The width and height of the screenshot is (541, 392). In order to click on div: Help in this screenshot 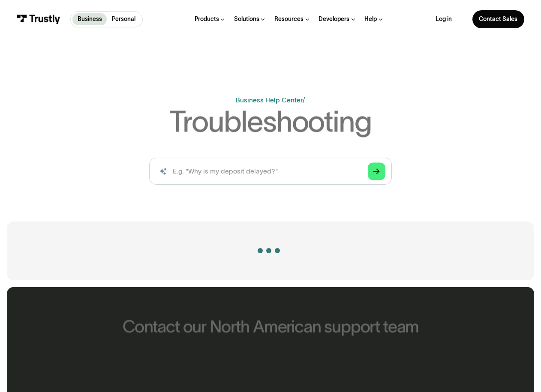, I will do `click(370, 19)`.